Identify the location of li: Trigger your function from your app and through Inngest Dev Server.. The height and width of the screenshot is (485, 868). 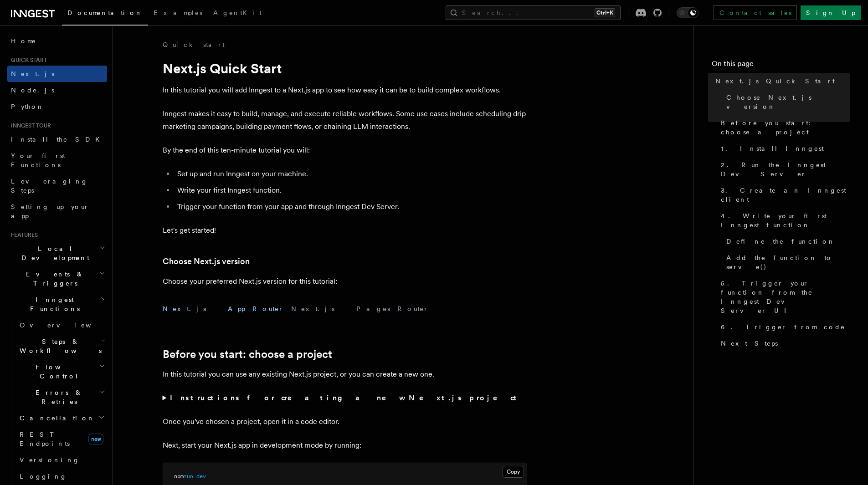
(351, 206).